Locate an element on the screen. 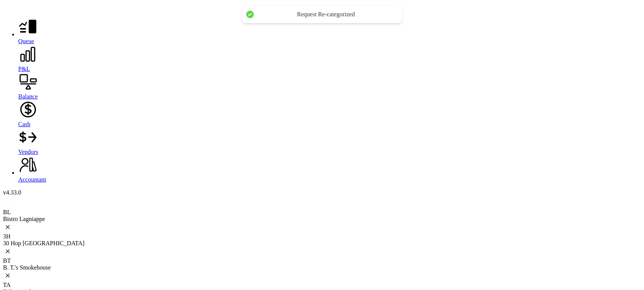 This screenshot has height=290, width=644. a: Balance is located at coordinates (329, 86).